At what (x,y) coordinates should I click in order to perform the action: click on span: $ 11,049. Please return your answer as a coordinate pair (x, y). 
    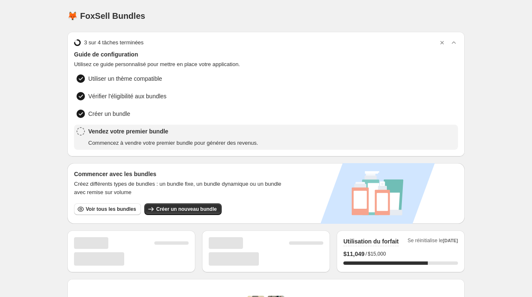
    Looking at the image, I should click on (354, 254).